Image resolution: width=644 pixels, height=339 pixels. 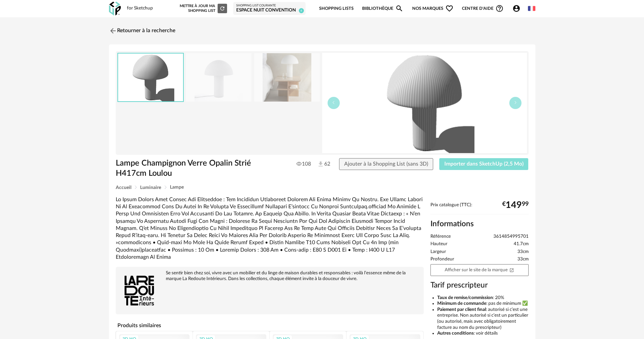 What do you see at coordinates (140, 8) in the screenshot?
I see `div: for Sketchup` at bounding box center [140, 8].